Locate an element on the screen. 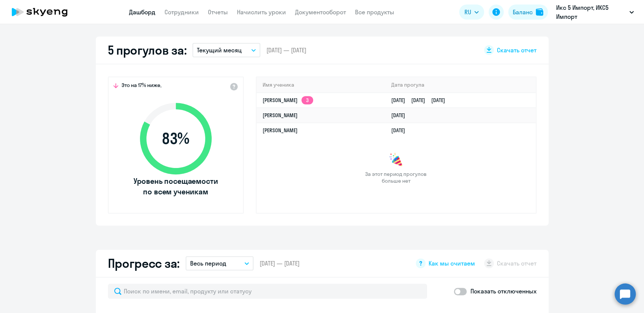 The width and height of the screenshot is (644, 313). th: Дата прогула is located at coordinates (460, 85).